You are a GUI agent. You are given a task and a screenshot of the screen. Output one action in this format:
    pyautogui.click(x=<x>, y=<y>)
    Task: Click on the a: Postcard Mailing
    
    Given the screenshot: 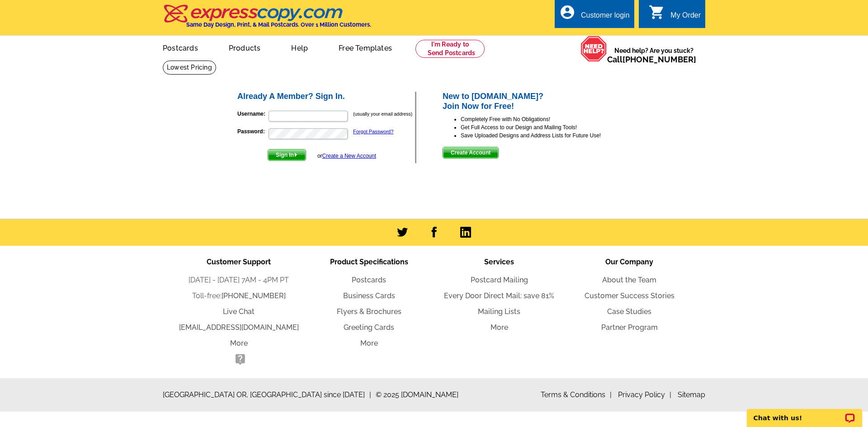 What is the action you would take?
    pyautogui.click(x=499, y=280)
    